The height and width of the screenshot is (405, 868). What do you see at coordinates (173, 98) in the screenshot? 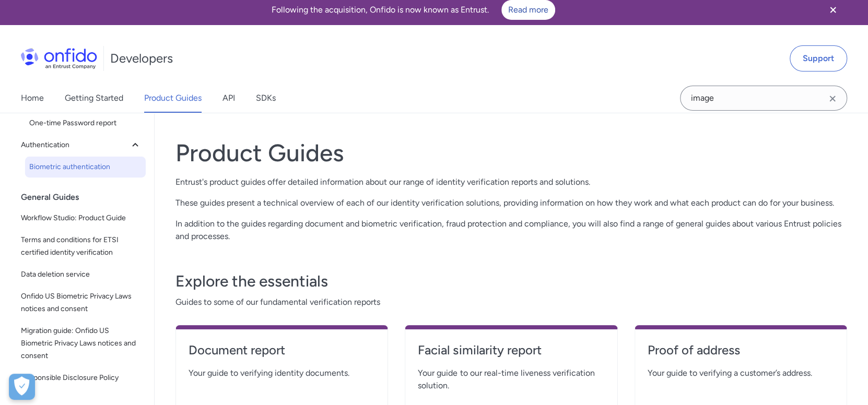
I see `a: Product Guides` at bounding box center [173, 98].